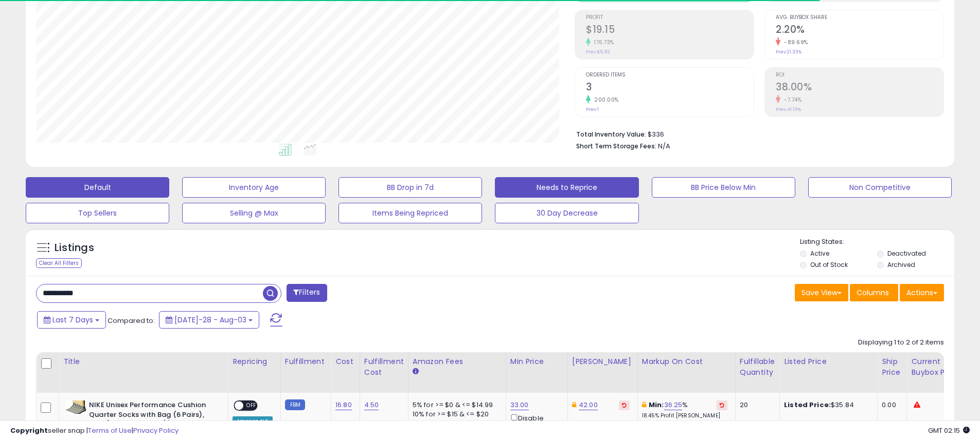 Image resolution: width=980 pixels, height=441 pixels. I want to click on span: Ordered Items, so click(670, 75).